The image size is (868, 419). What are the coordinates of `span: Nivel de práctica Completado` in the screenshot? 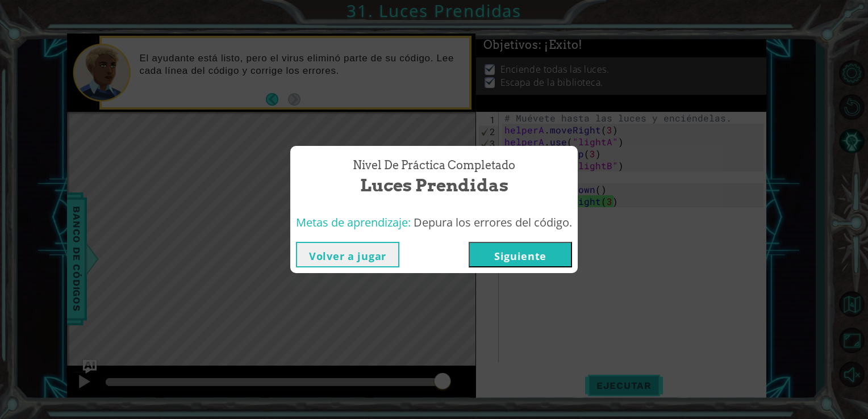 It's located at (434, 165).